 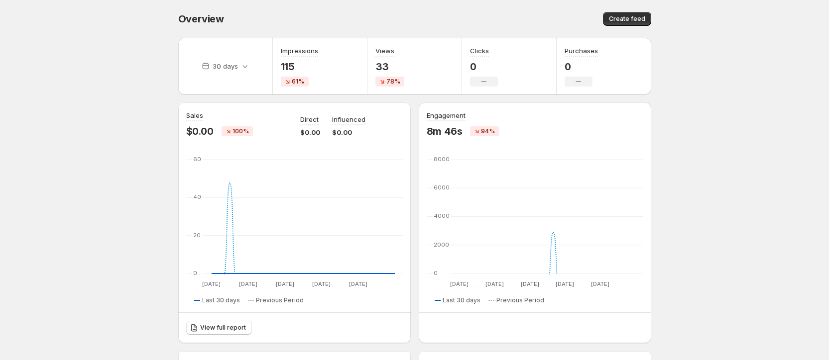 What do you see at coordinates (442, 159) in the screenshot?
I see `text: 8000` at bounding box center [442, 159].